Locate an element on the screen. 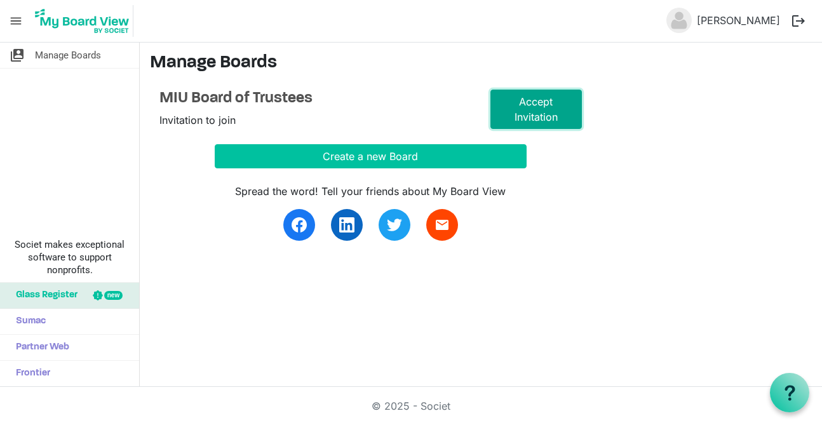 The image size is (822, 425). span: Glass Register is located at coordinates (43, 295).